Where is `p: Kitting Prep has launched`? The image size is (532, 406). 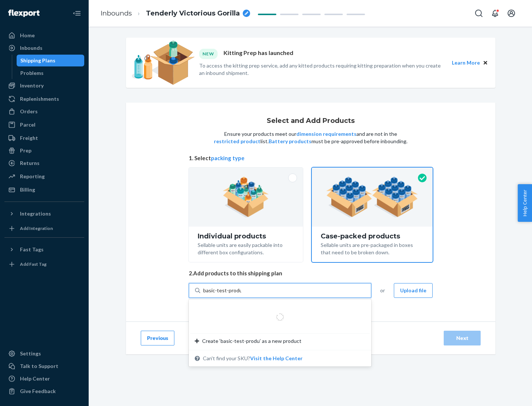 p: Kitting Prep has launched is located at coordinates (258, 54).